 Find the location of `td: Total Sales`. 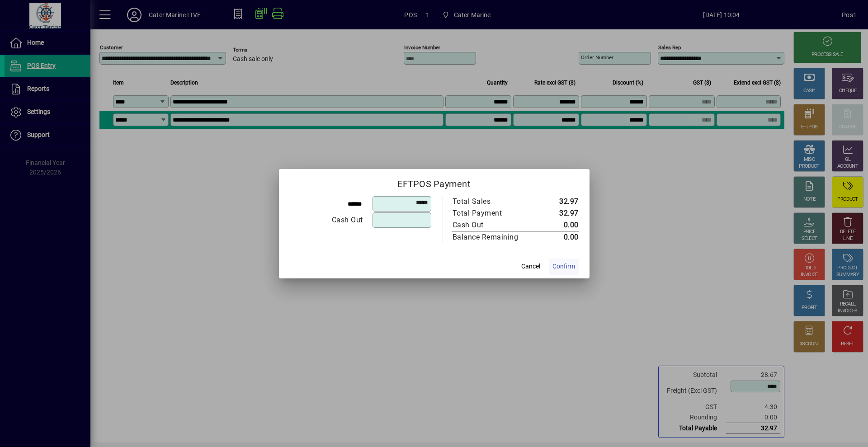

td: Total Sales is located at coordinates (495, 202).